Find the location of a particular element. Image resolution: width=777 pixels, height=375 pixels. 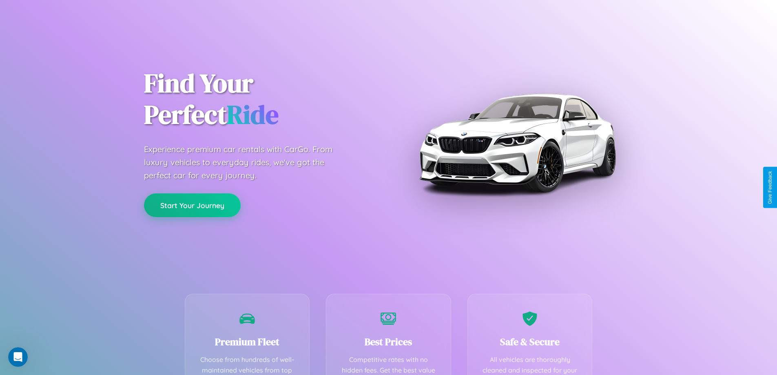

h3: Safe & Secure is located at coordinates (530, 342).